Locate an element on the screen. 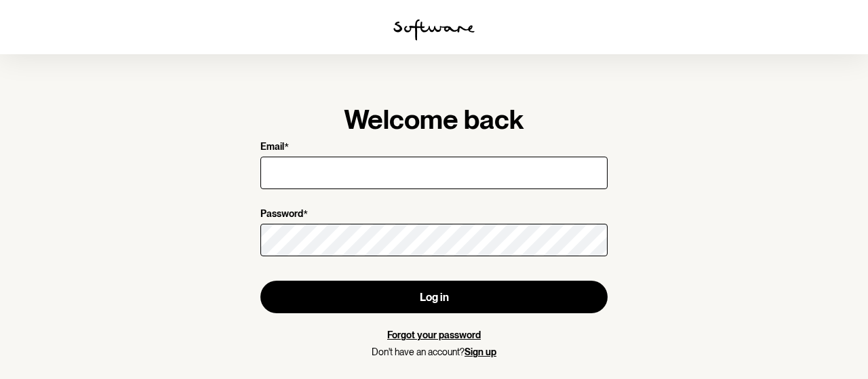 This screenshot has width=868, height=379. a: Sign up is located at coordinates (481, 352).